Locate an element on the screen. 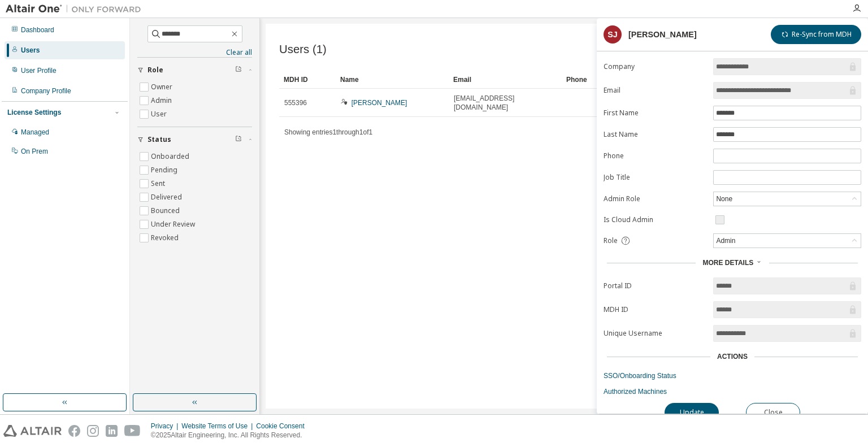  button: Status is located at coordinates (194, 140).